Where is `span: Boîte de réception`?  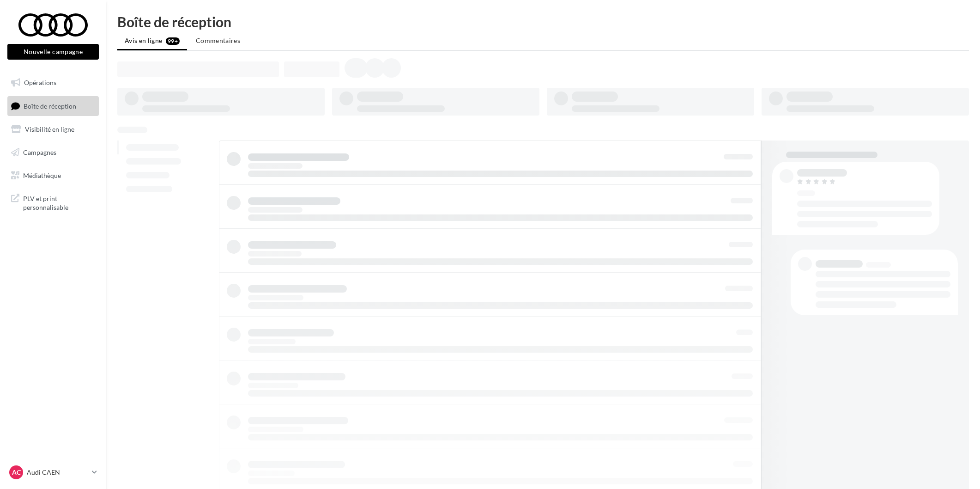 span: Boîte de réception is located at coordinates (49, 105).